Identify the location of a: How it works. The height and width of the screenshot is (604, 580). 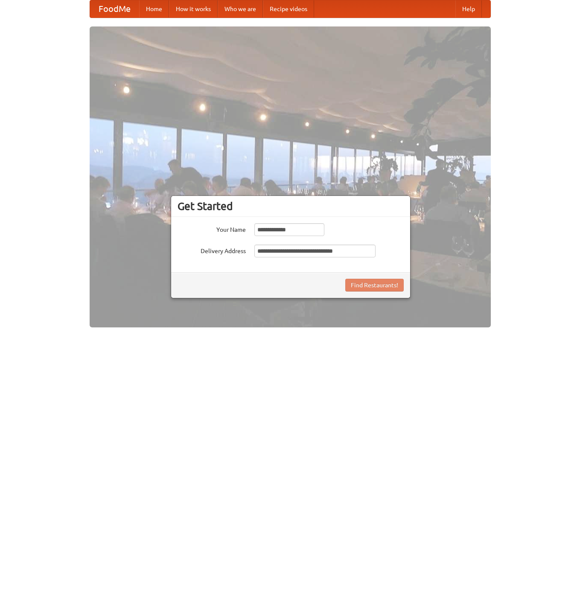
(193, 9).